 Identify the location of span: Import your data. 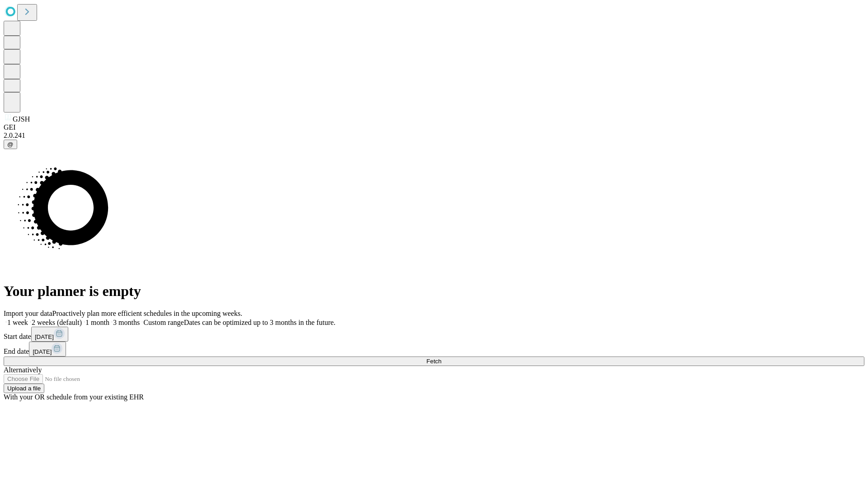
(28, 313).